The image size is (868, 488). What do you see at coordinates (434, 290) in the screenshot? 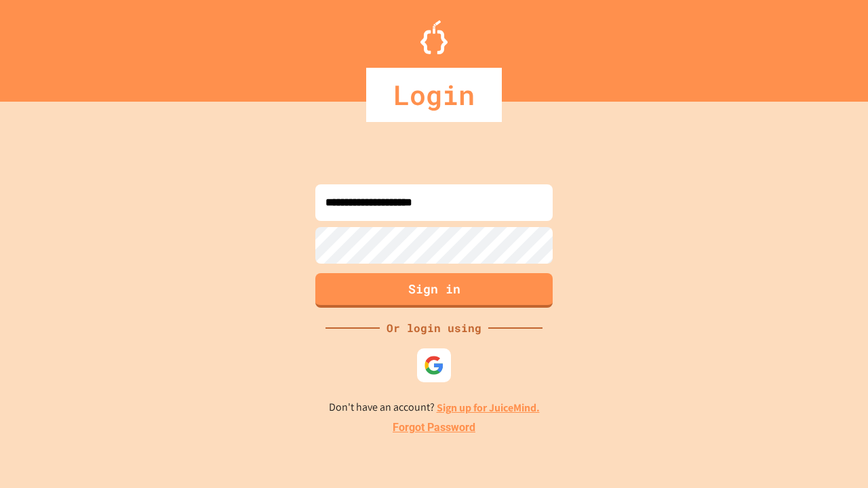
I see `button: Sign in` at bounding box center [434, 290].